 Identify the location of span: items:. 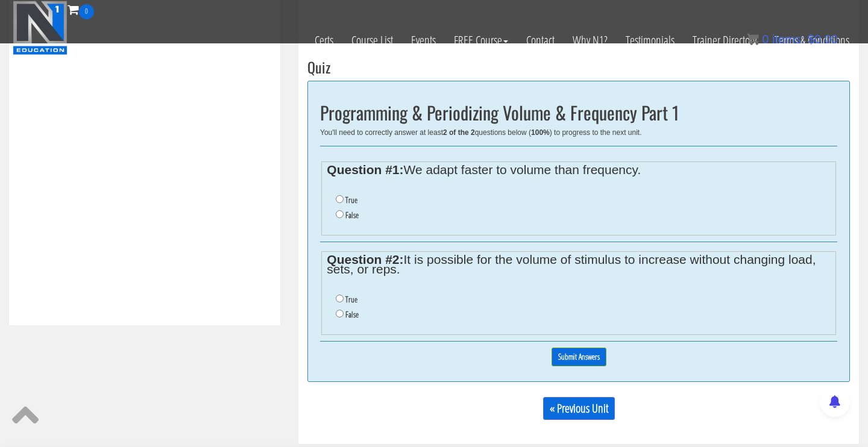
(788, 39).